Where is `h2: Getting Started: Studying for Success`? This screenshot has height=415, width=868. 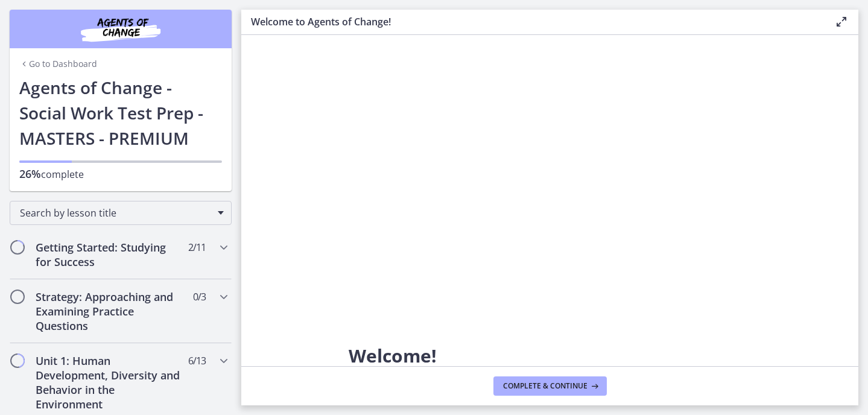 h2: Getting Started: Studying for Success is located at coordinates (109, 254).